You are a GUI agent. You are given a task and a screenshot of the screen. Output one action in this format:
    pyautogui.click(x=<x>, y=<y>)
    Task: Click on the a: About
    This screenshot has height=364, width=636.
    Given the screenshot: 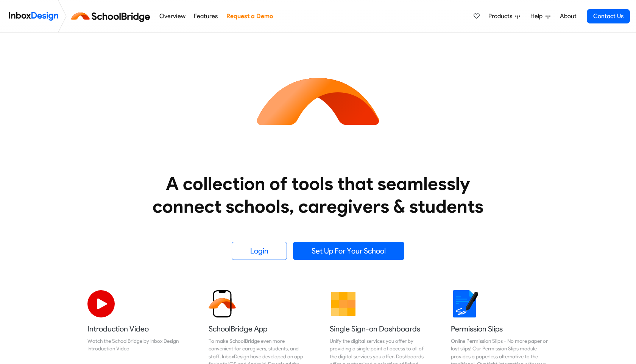 What is the action you would take?
    pyautogui.click(x=568, y=17)
    